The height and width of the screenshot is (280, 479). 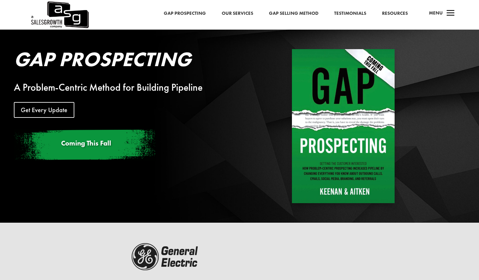 I want to click on div: A Problem-Centric Method for Building Pipeline, so click(x=130, y=87).